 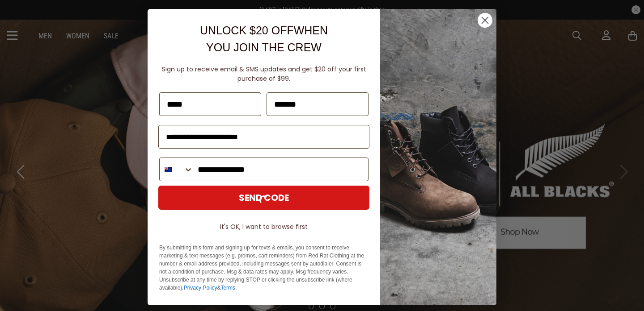 I want to click on span: Sign up to receive email & SMS updates and get $20 off your first purchase of $99., so click(x=264, y=74).